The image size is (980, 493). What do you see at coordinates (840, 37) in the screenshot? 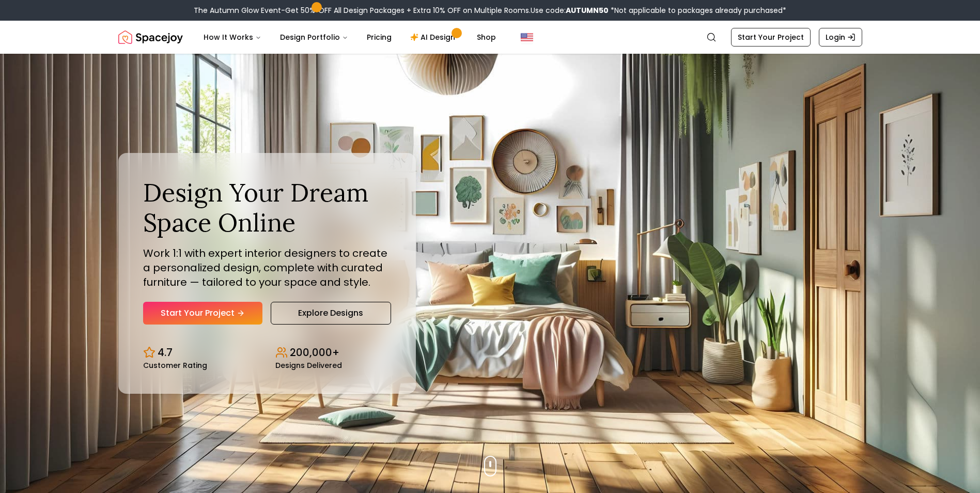
I see `a: Login` at bounding box center [840, 37].